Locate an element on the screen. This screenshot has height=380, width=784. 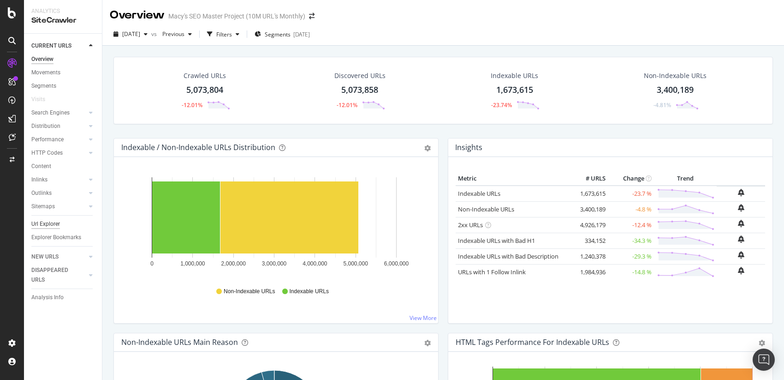
span: Indexable URLs is located at coordinates (309, 291).